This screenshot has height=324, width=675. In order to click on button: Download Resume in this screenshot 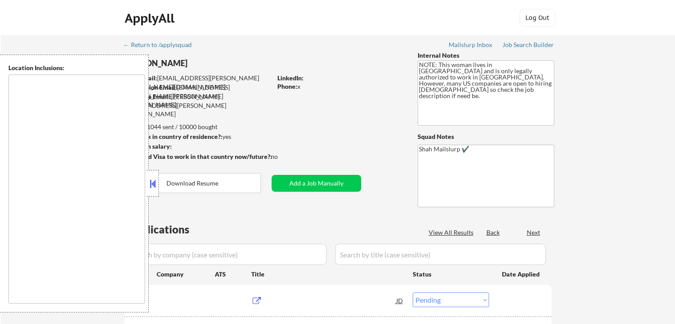, I will do `click(193, 183)`.